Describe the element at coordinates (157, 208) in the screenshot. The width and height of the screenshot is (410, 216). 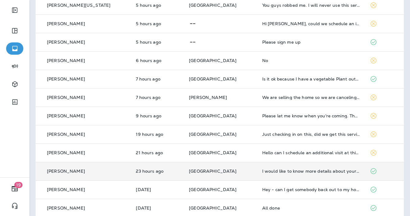
I see `p: Aug 13, 2025 03:53 PM` at that location.